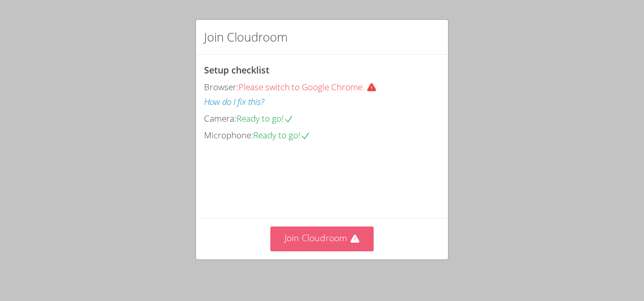 This screenshot has height=301, width=644. Describe the element at coordinates (228, 135) in the screenshot. I see `span: Microphone:` at that location.